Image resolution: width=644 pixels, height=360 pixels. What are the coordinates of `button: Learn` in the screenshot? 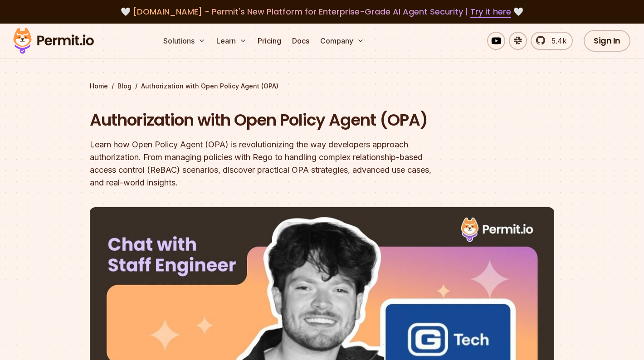 It's located at (231, 41).